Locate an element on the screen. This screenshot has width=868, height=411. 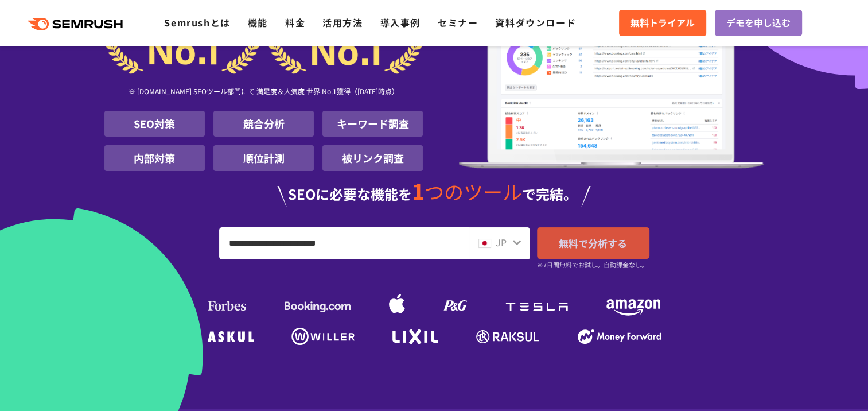
a: 無料で分析する is located at coordinates (594, 243).